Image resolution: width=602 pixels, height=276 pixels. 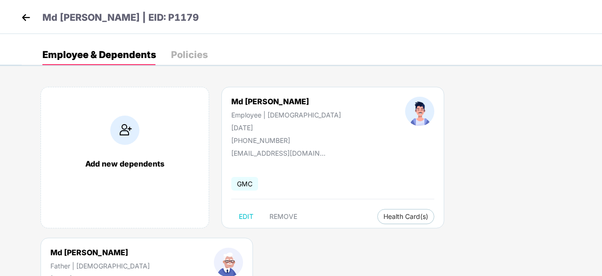 I want to click on img: back, so click(x=26, y=17).